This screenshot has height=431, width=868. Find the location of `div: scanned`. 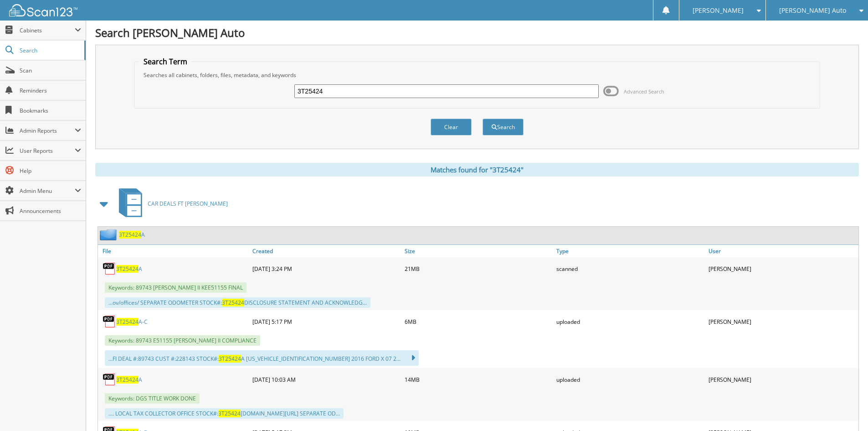

div: scanned is located at coordinates (631, 269).